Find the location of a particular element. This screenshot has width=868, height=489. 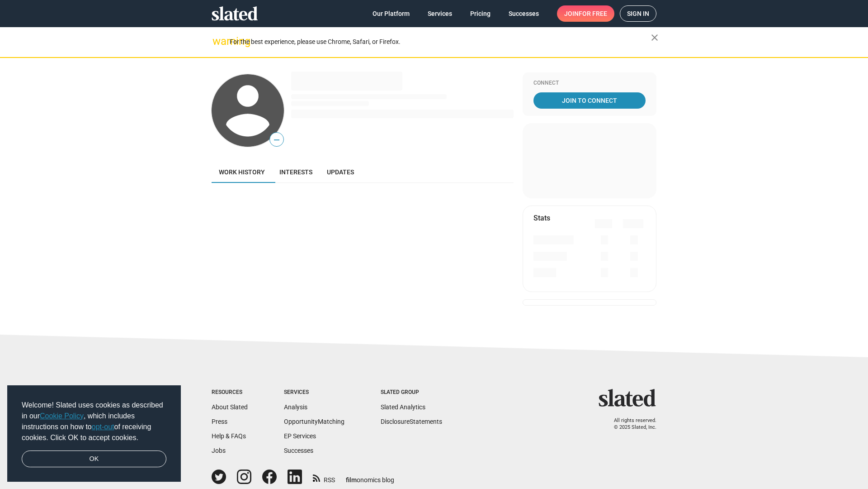

a: Cookie Policy is located at coordinates (62, 415).